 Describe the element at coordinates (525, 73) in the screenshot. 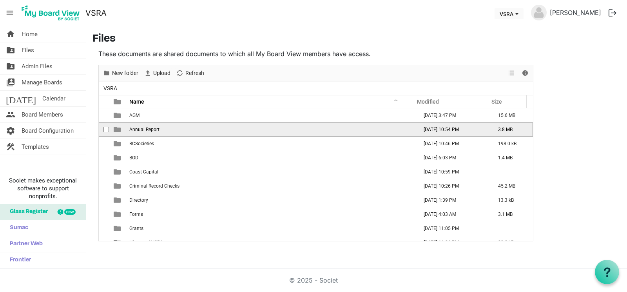

I see `button: Details` at that location.